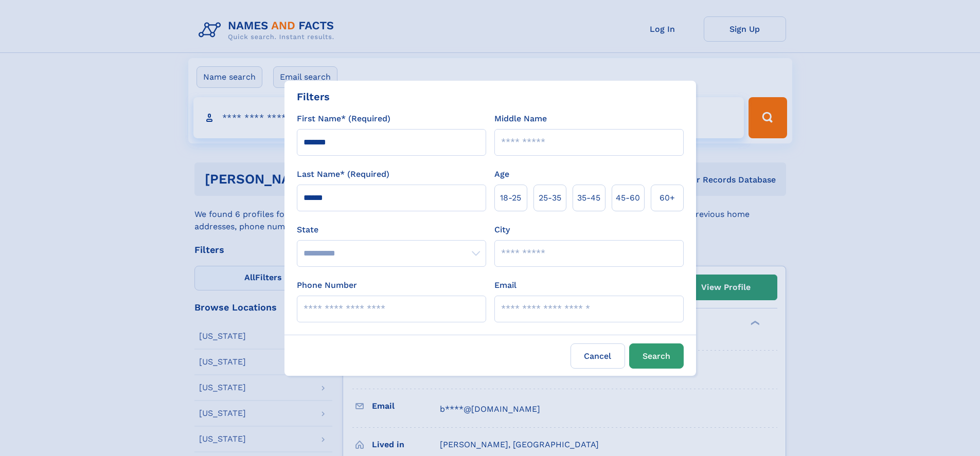 The height and width of the screenshot is (456, 980). I want to click on label: Email, so click(505, 285).